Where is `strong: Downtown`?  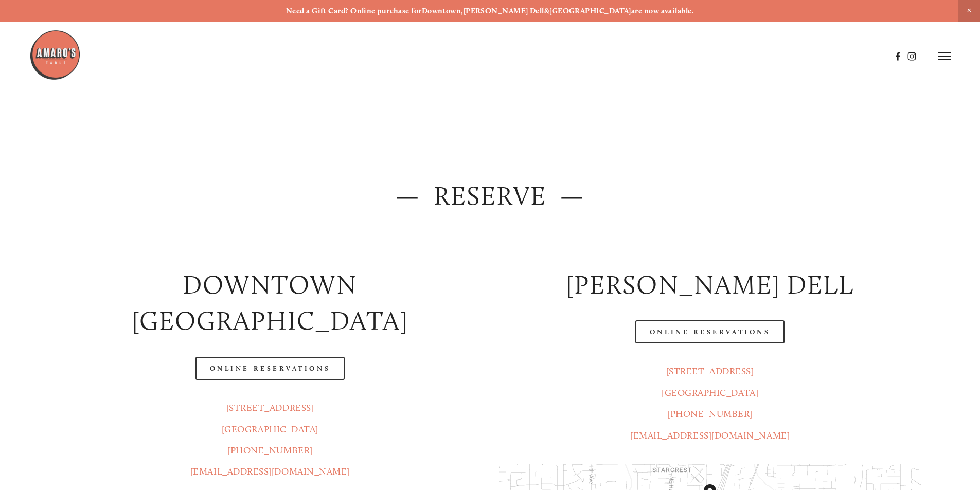 strong: Downtown is located at coordinates (441, 11).